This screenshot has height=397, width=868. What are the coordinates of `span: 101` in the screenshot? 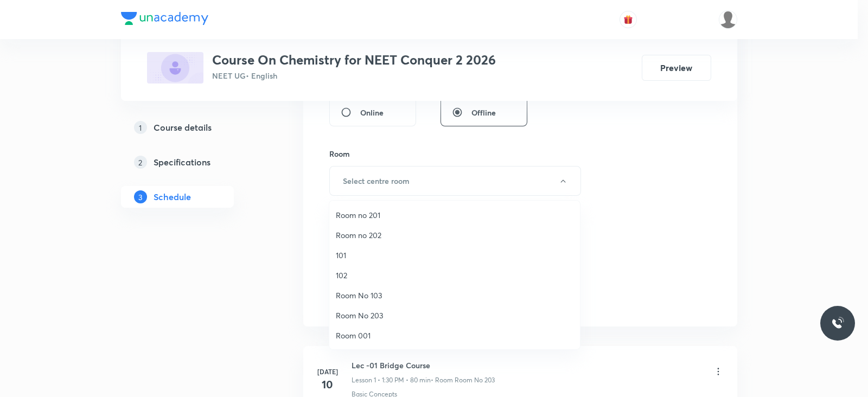 It's located at (454, 255).